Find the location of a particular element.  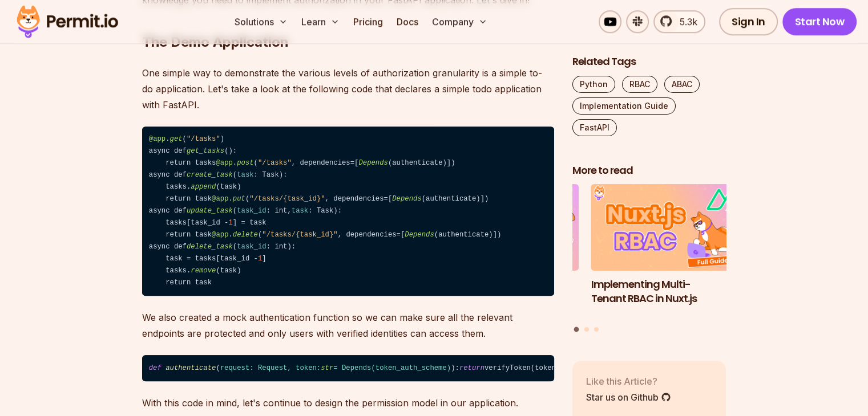

span: delete is located at coordinates (245, 235).